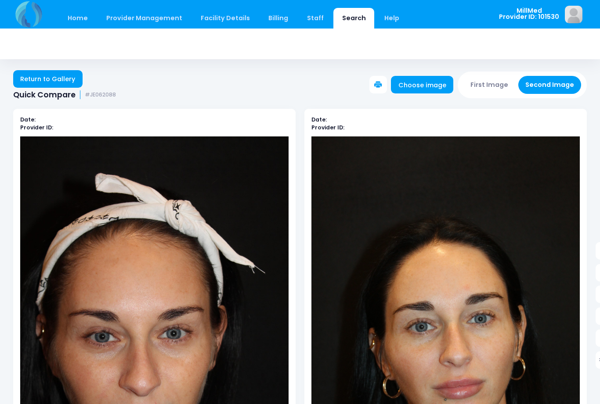 The width and height of the screenshot is (600, 404). Describe the element at coordinates (77, 18) in the screenshot. I see `a: Home` at that location.